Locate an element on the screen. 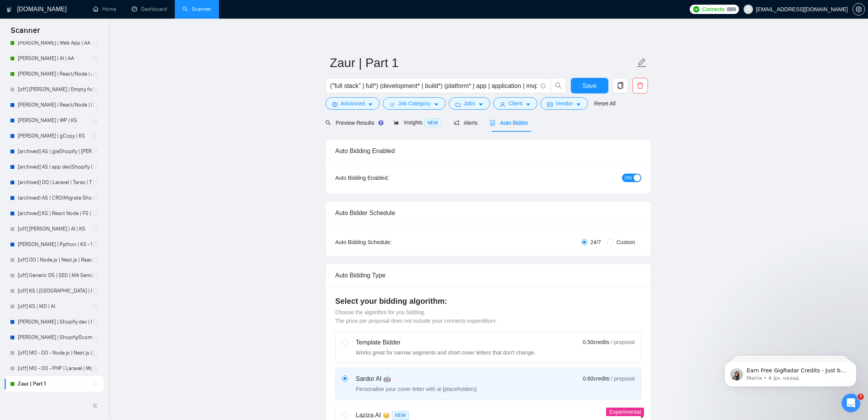  button: settingAdvancedcaret-down is located at coordinates (353, 103).